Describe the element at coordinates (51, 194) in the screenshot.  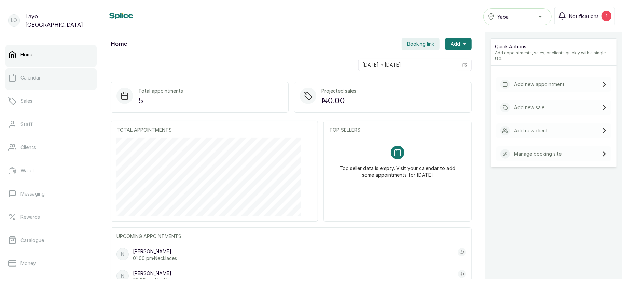
I see `a: Messaging` at that location.